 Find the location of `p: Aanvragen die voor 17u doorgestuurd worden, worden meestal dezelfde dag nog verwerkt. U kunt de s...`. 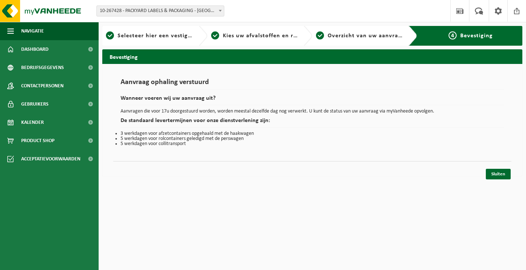

p: Aanvragen die voor 17u doorgestuurd worden, worden meestal dezelfde dag nog verwerkt. U kunt de s... is located at coordinates (313, 111).